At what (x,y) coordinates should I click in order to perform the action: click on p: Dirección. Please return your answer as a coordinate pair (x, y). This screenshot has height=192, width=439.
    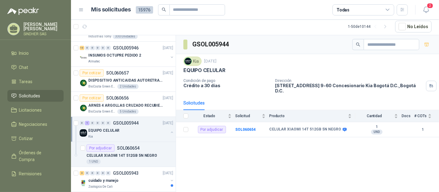
    Looking at the image, I should click on (349, 81).